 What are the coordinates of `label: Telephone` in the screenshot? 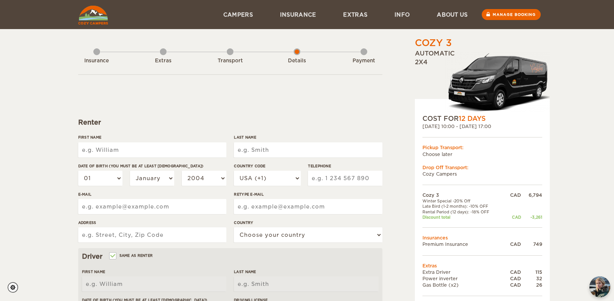 It's located at (345, 166).